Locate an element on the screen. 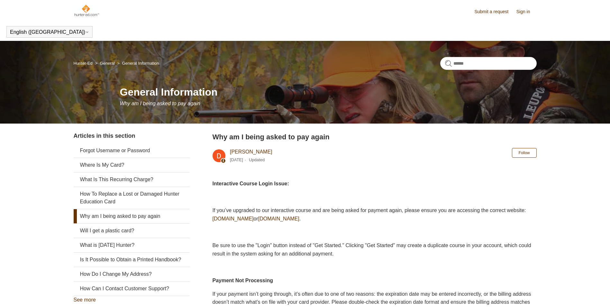  span: If you’ve upgraded to our interactive course and are being asked for payment again, please ensure... is located at coordinates (369, 210).